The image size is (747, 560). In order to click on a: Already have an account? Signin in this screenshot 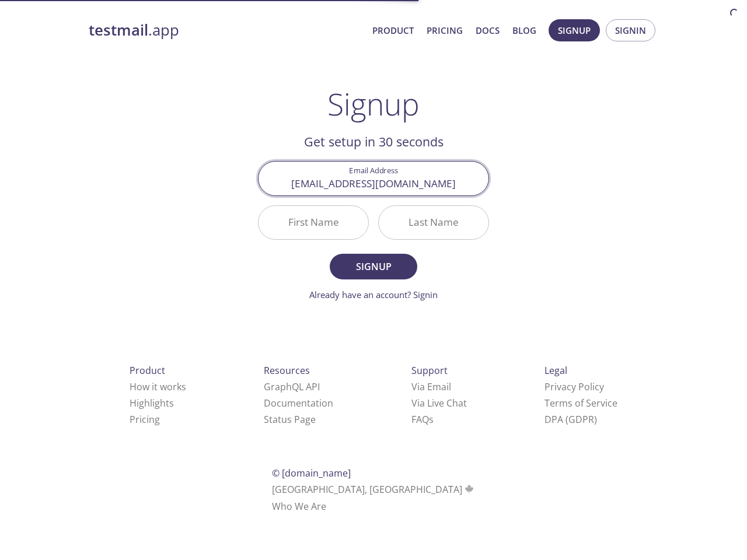, I will do `click(373, 295)`.